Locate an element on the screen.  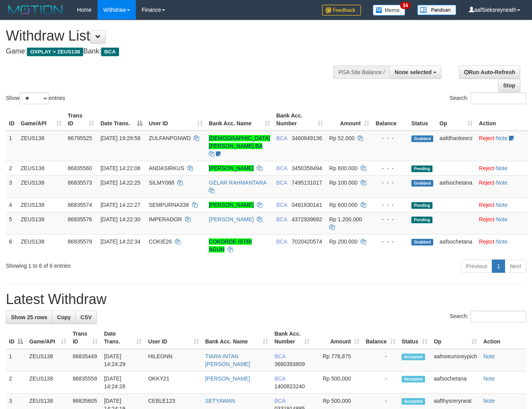
a: Copy is located at coordinates (64, 317).